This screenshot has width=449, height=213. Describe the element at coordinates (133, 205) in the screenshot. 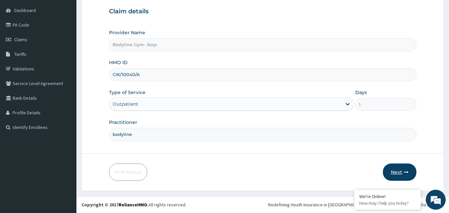

I see `a: RelianceHMO` at that location.